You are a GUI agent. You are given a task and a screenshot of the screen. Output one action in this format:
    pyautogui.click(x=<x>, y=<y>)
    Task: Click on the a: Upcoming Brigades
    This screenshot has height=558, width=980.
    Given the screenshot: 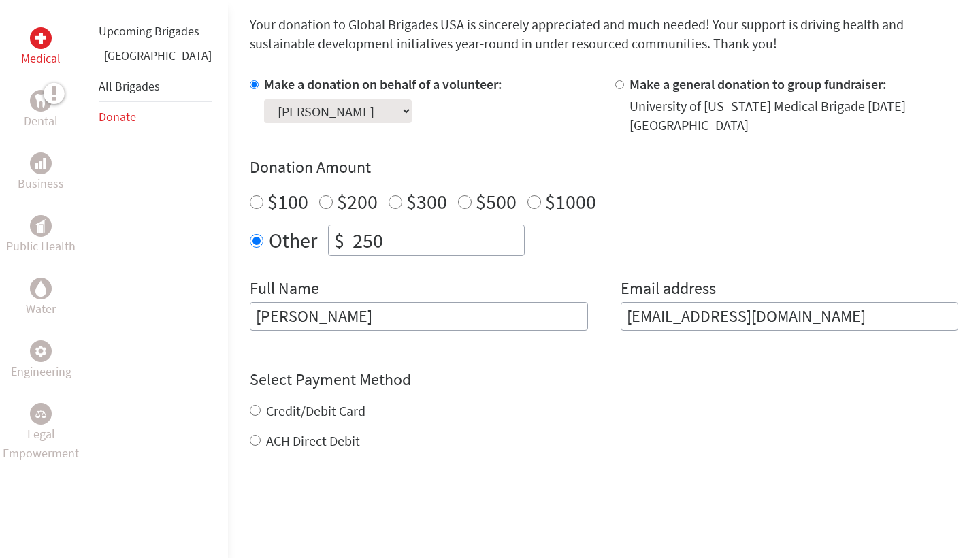 What is the action you would take?
    pyautogui.click(x=149, y=30)
    